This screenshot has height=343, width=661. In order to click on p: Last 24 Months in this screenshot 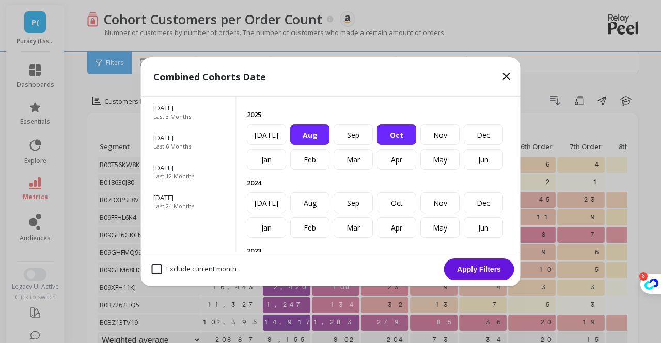, I will do `click(173, 206)`.